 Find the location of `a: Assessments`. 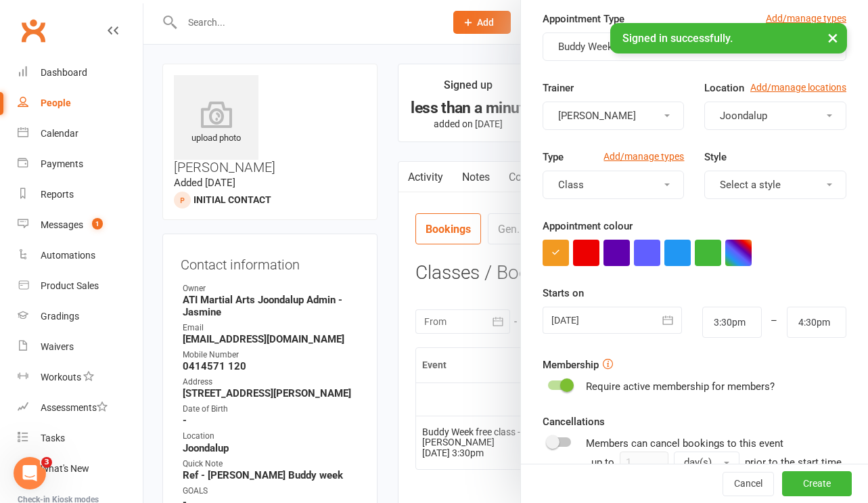

a: Assessments is located at coordinates (80, 407).